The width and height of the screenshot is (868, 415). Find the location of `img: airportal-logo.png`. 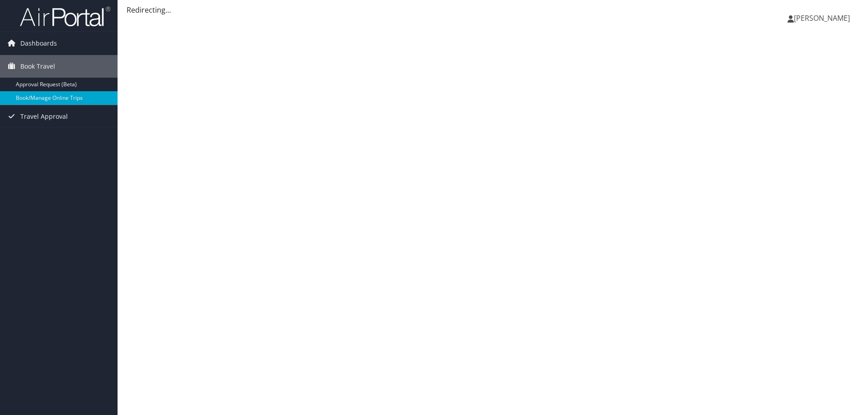

img: airportal-logo.png is located at coordinates (65, 16).